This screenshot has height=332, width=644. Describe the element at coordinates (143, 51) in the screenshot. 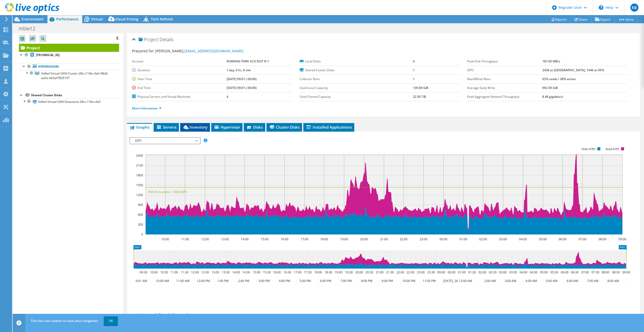

I see `label: Prepared for:` at that location.